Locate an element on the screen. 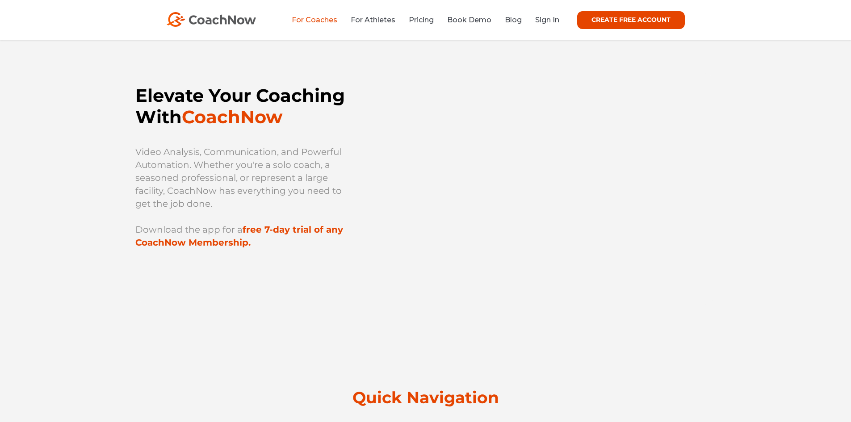 The image size is (851, 422). a: For Coaches is located at coordinates (314, 20).